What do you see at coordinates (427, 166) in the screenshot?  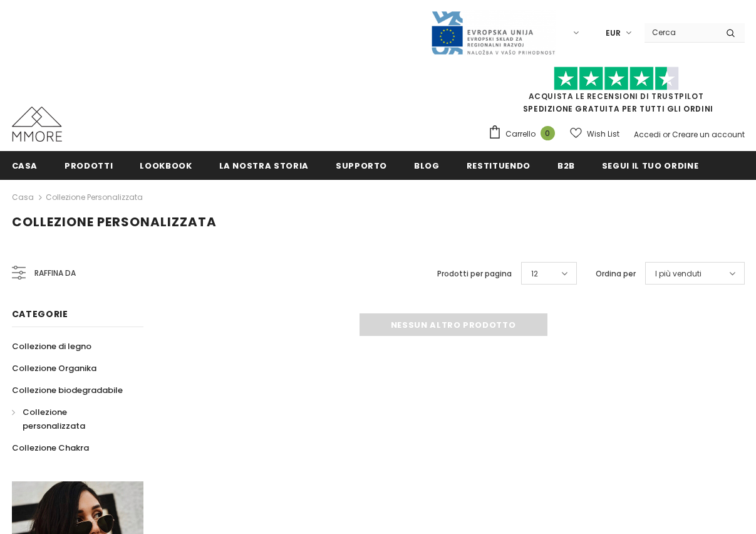 I see `span: Blog` at bounding box center [427, 166].